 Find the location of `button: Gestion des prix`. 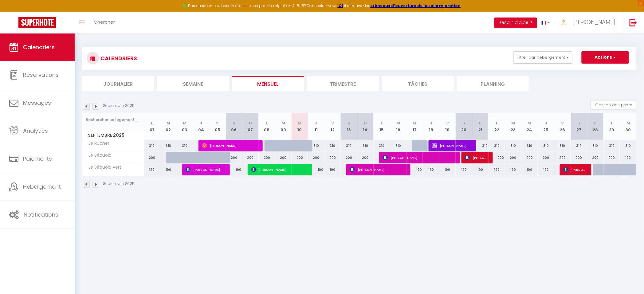

button: Gestion des prix is located at coordinates (614, 105).